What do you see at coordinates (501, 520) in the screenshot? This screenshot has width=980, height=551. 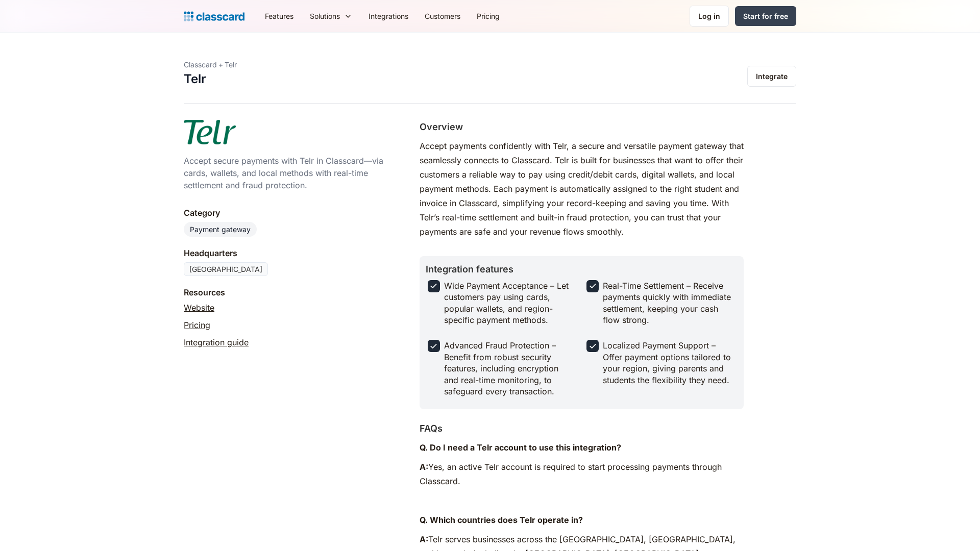 I see `strong: Q. Which countries does Telr operate in?` at bounding box center [501, 520].